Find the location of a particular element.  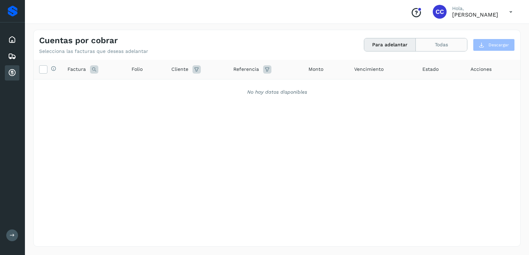

p: Hola, is located at coordinates (475, 8).